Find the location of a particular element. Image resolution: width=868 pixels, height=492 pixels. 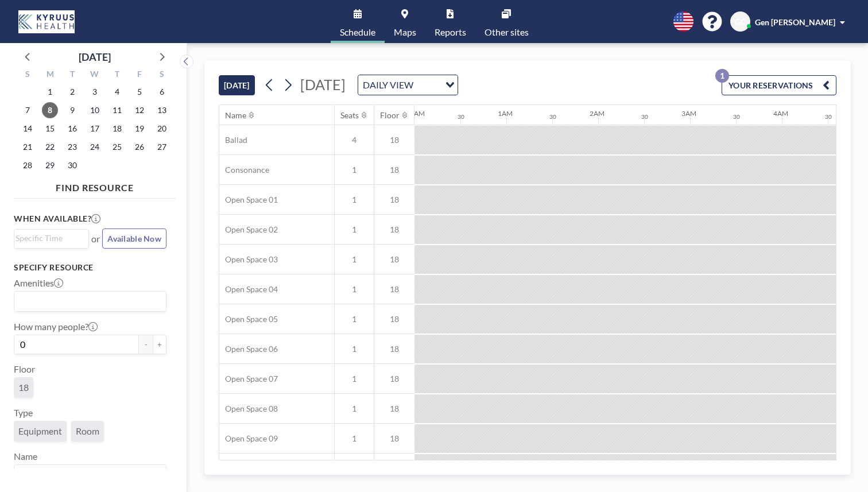

div: Seats is located at coordinates (350, 116).